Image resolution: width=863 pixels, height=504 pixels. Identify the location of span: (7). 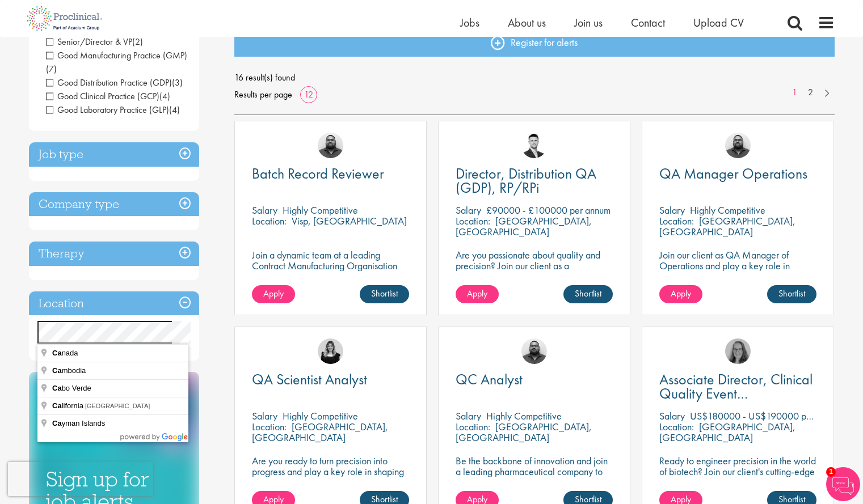
(51, 68).